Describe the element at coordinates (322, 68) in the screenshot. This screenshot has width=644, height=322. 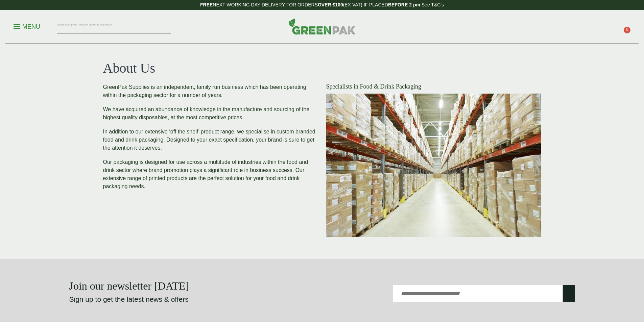
I see `h1: About Us` at that location.